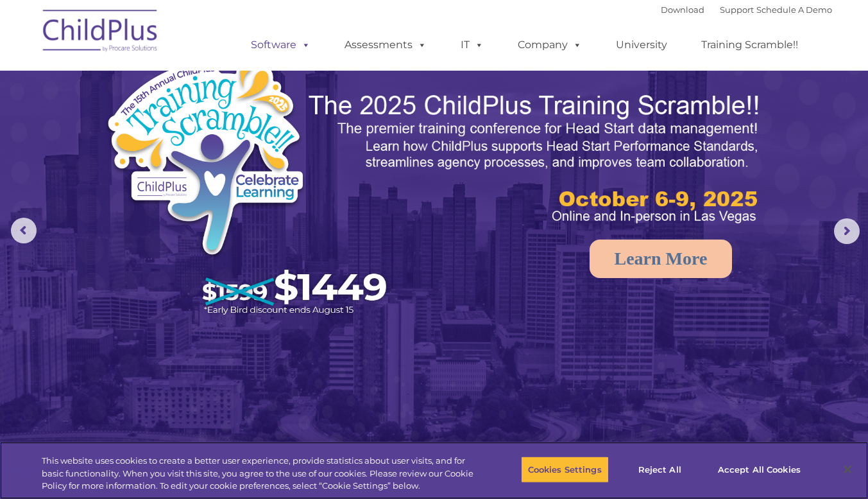 This screenshot has height=499, width=868. Describe the element at coordinates (281, 45) in the screenshot. I see `a: Software` at that location.